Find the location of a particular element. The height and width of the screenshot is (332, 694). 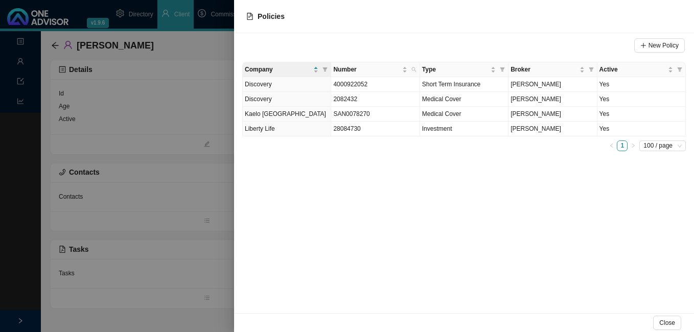

span: search is located at coordinates (414, 69).